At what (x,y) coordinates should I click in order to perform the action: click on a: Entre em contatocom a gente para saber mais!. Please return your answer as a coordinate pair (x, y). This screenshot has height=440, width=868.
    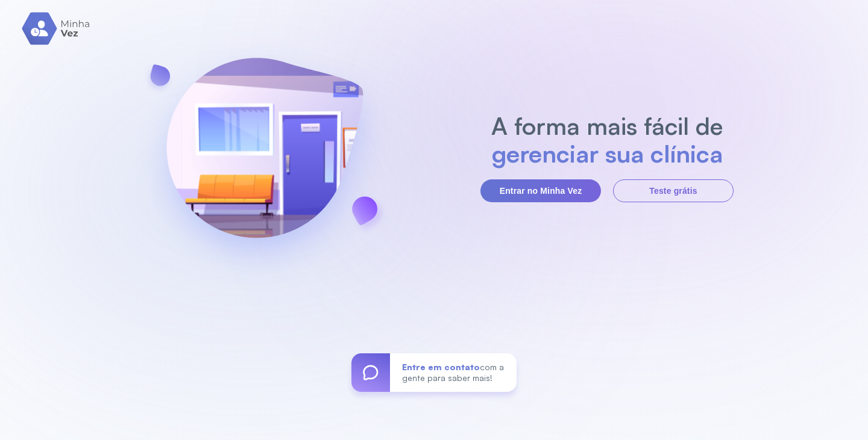
    Looking at the image, I should click on (434, 373).